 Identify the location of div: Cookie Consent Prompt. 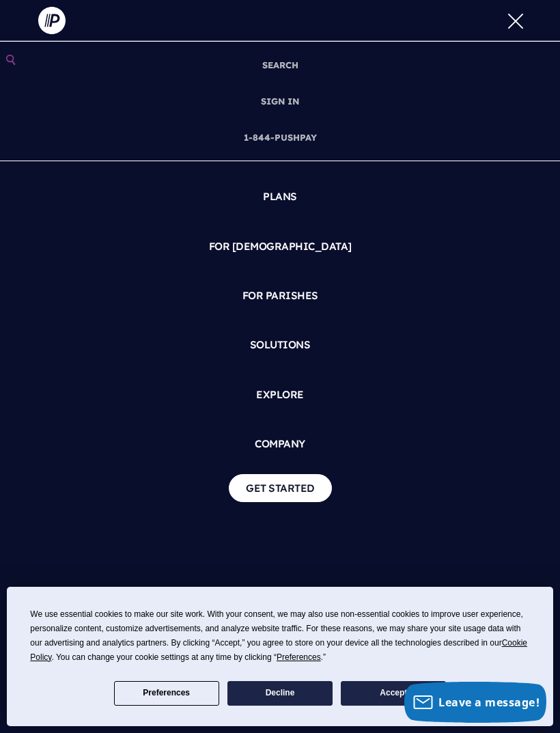
(280, 657).